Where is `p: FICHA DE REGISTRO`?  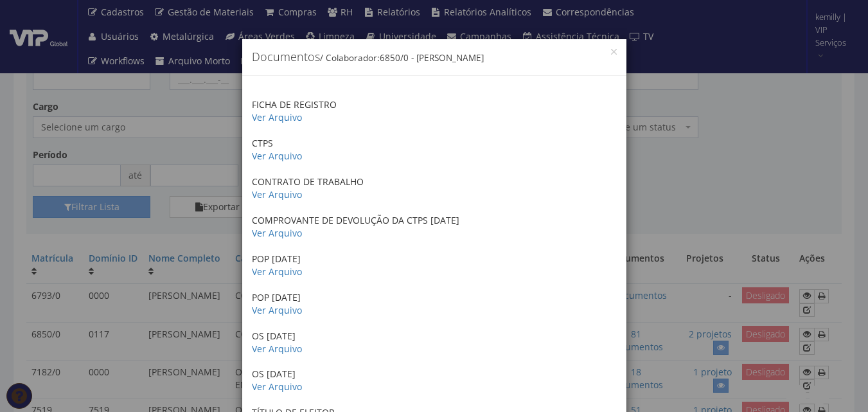
p: FICHA DE REGISTRO is located at coordinates (434, 111).